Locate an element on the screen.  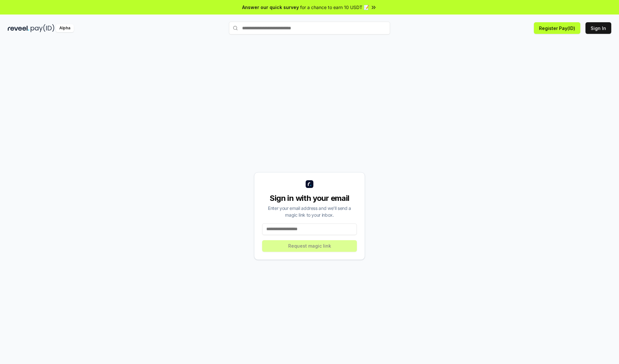
span: for a chance to earn 10 USDT 📝 is located at coordinates (335, 7).